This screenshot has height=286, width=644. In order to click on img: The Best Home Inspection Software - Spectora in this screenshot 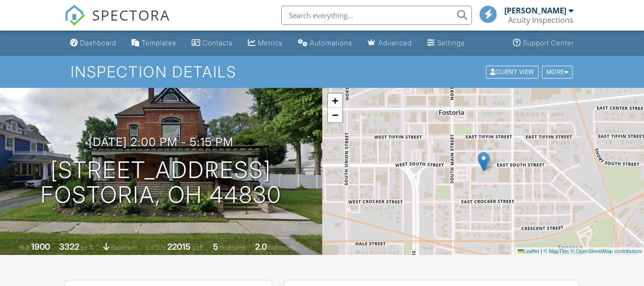, I will do `click(75, 15)`.